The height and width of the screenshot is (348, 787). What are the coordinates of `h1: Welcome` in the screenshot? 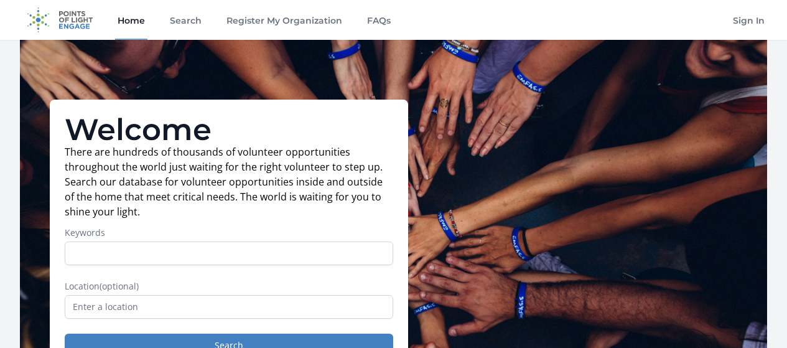 It's located at (229, 129).